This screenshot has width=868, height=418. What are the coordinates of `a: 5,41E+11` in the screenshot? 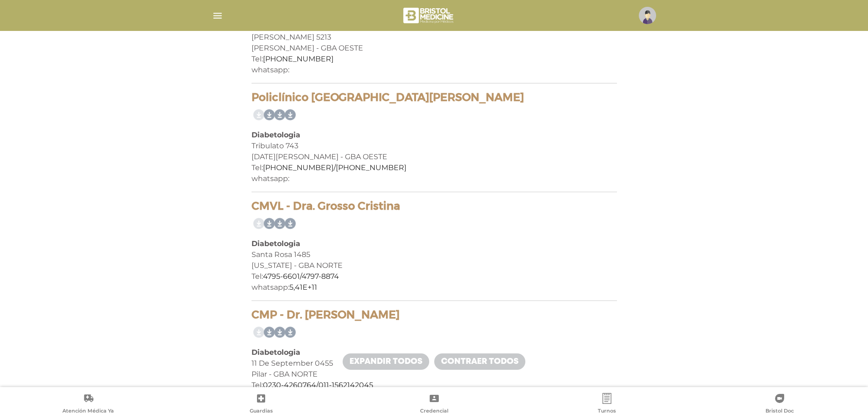 It's located at (303, 287).